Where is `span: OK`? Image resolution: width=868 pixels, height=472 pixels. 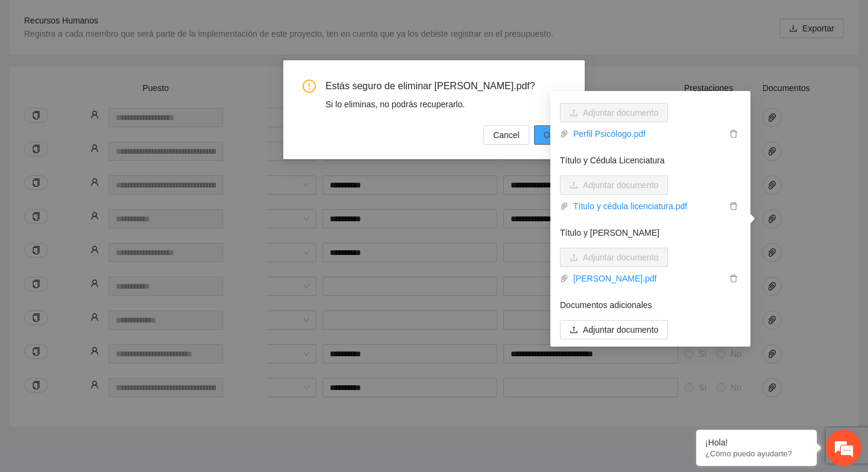
span: OK is located at coordinates (549, 135).